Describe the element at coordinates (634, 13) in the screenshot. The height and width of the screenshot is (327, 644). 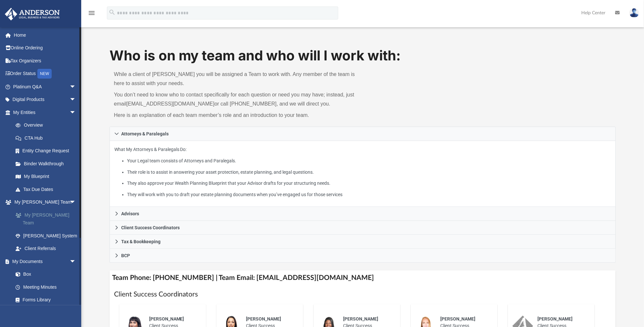
I see `img: User Pic` at that location.